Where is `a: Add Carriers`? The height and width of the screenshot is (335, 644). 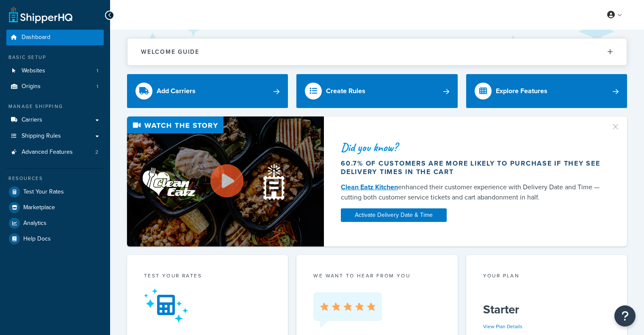
a: Add Carriers is located at coordinates (208, 91).